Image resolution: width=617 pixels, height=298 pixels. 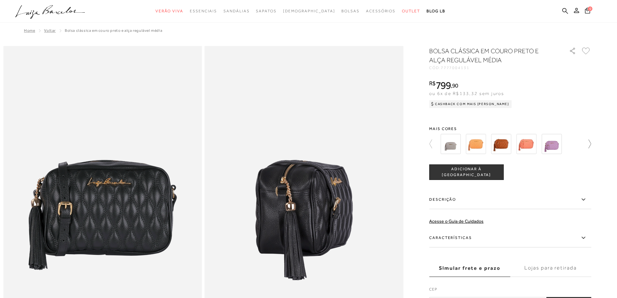 What do you see at coordinates (436, 11) in the screenshot?
I see `a: BLOG LB` at bounding box center [436, 11].